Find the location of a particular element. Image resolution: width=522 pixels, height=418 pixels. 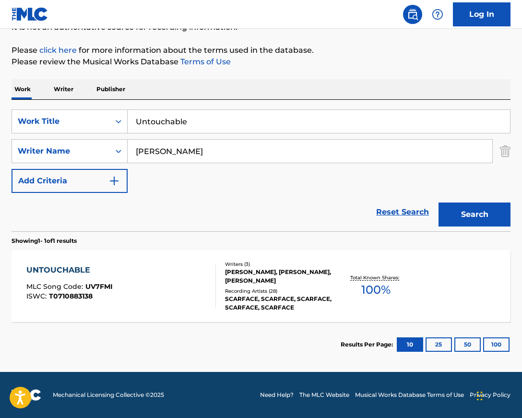

img: logo is located at coordinates (26, 395).